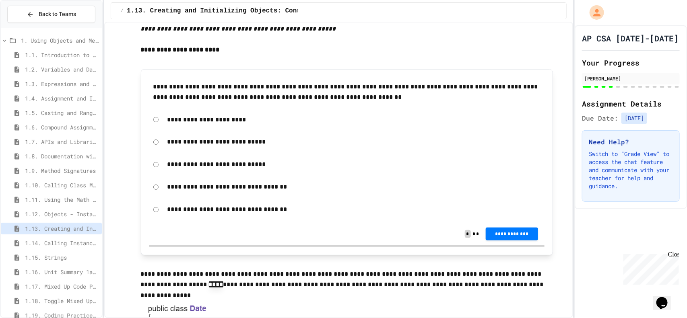  Describe the element at coordinates (62, 55) in the screenshot. I see `span: 1.1. Introduction to Algorithms, Programming, and Compilers` at that location.